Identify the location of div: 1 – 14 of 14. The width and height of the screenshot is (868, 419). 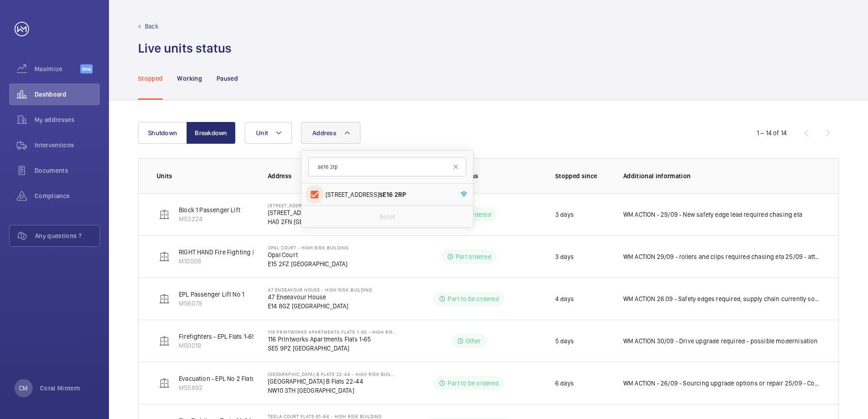
(772, 133).